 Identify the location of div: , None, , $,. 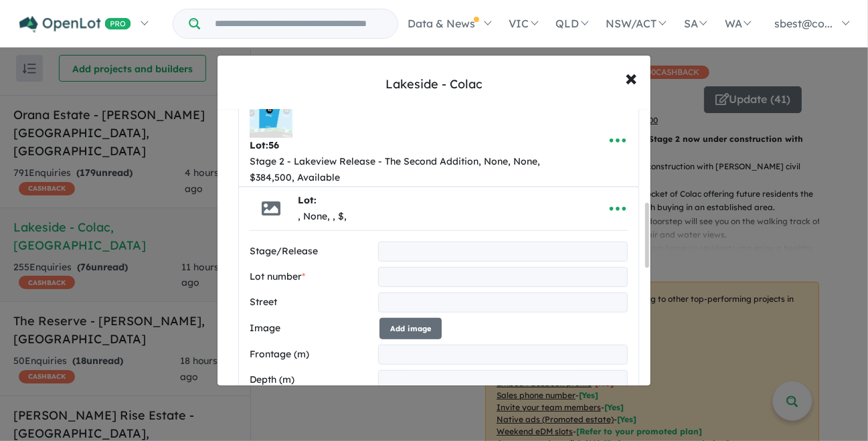
(322, 217).